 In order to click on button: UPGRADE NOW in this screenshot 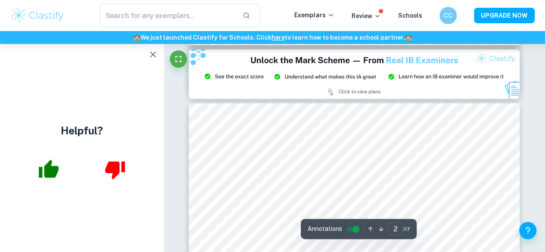, I will do `click(504, 16)`.